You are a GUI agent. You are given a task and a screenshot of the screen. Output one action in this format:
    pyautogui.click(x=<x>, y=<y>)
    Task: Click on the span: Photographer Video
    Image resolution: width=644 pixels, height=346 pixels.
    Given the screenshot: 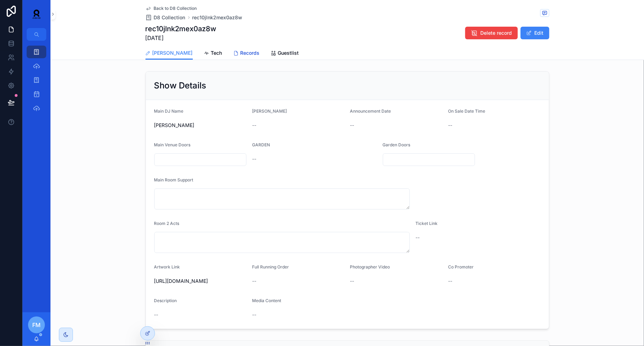 What is the action you would take?
    pyautogui.click(x=370, y=267)
    